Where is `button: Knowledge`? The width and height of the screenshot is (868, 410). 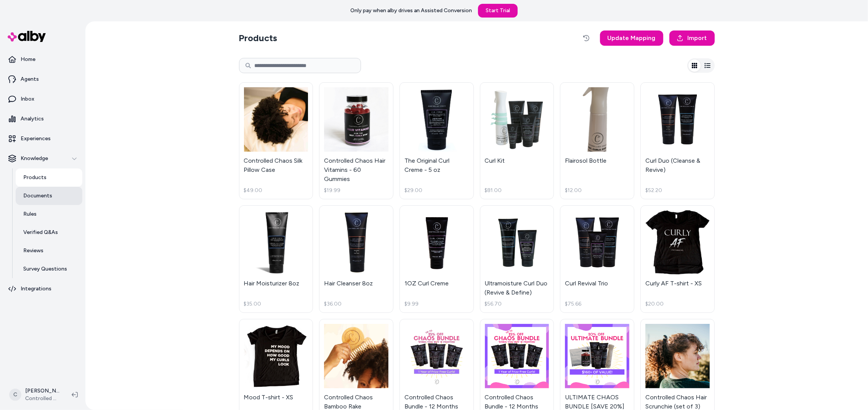
button: Knowledge is located at coordinates (42, 158).